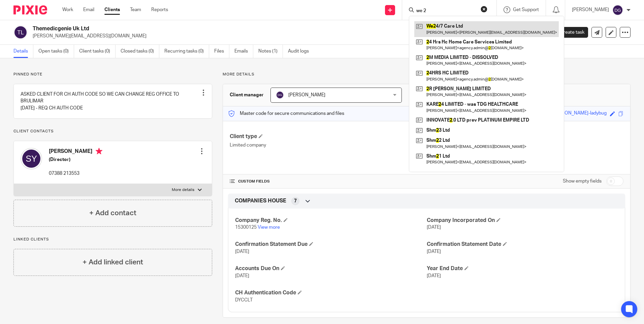 This screenshot has height=324, width=644. Describe the element at coordinates (446, 11) in the screenshot. I see `input: Search` at that location.